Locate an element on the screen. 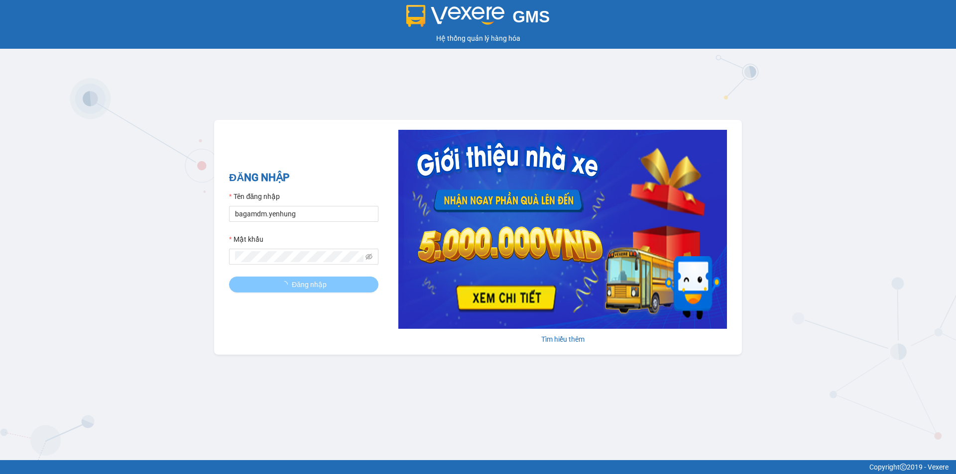 The height and width of the screenshot is (474, 956). h2: ĐĂNG NHẬP is located at coordinates (304, 178).